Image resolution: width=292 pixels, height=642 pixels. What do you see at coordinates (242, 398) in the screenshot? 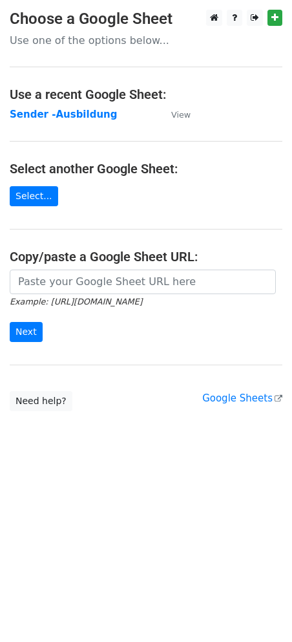
I see `a: Google Sheets` at bounding box center [242, 398].